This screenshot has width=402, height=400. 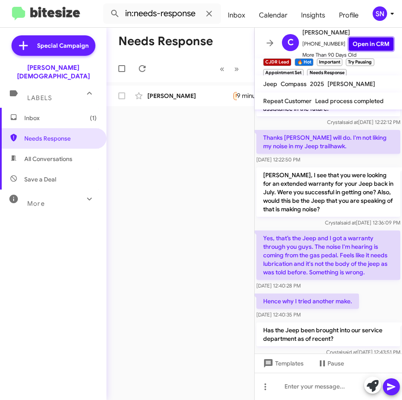 I want to click on span: Insights, so click(x=313, y=15).